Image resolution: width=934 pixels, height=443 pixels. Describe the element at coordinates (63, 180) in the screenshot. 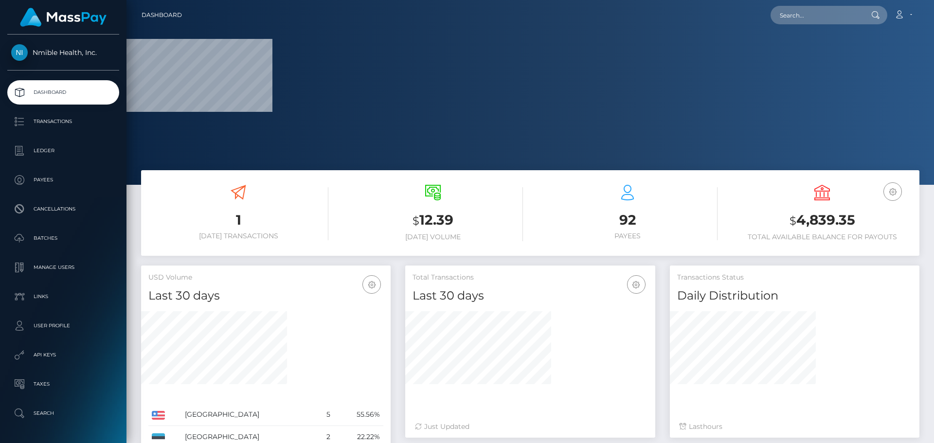

I see `p: Payees` at that location.